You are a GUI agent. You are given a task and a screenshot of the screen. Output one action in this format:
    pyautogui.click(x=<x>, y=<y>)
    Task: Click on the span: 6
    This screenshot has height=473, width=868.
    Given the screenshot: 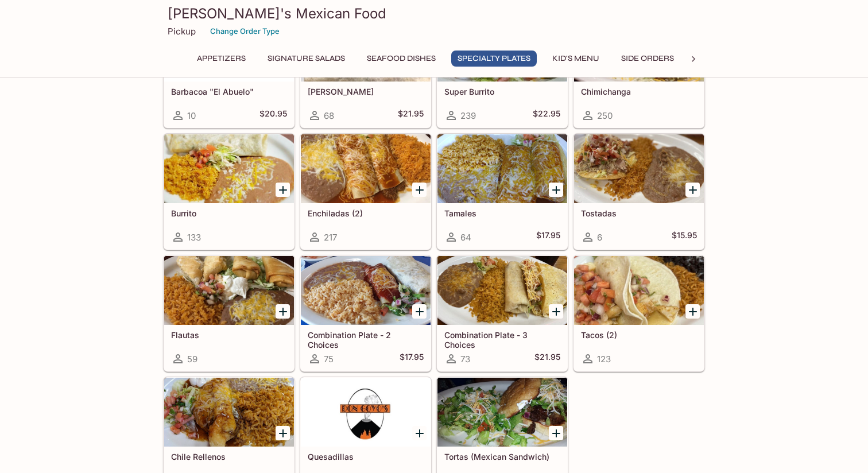 What is the action you would take?
    pyautogui.click(x=599, y=237)
    